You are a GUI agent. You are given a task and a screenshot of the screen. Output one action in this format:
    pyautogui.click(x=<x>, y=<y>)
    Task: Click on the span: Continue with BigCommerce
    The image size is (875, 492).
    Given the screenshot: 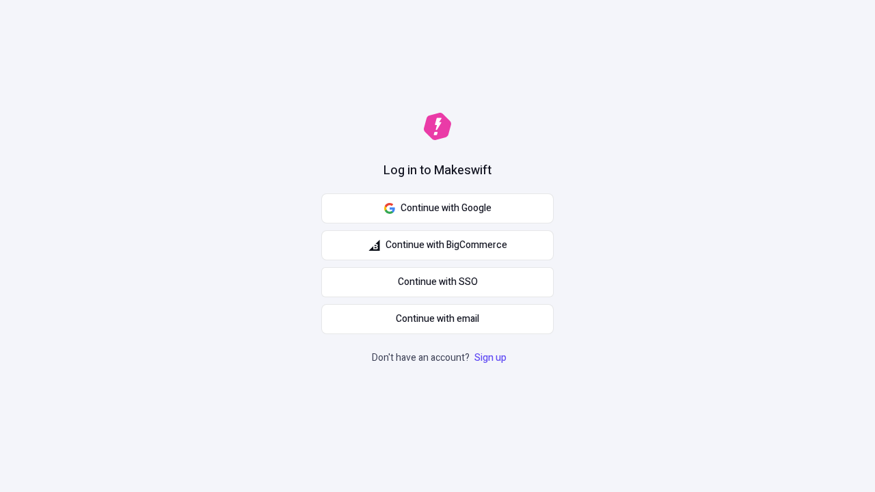 What is the action you would take?
    pyautogui.click(x=446, y=245)
    